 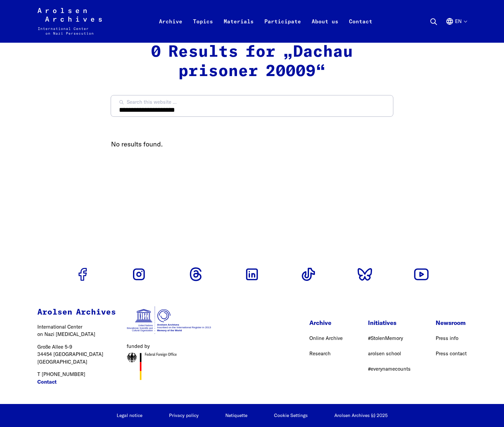 What do you see at coordinates (195, 274) in the screenshot?
I see `a: Go to Threads profile` at bounding box center [195, 274].